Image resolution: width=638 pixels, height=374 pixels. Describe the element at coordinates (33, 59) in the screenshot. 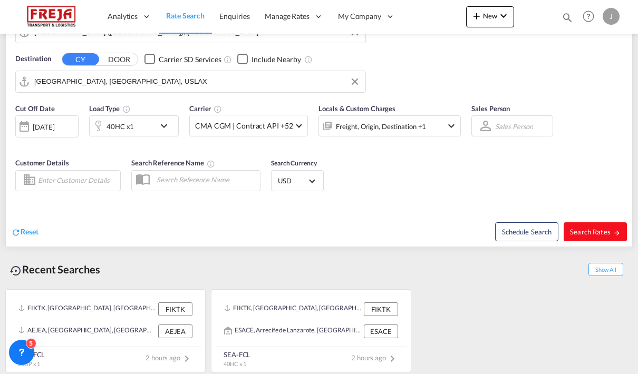

I see `span: Destination` at that location.